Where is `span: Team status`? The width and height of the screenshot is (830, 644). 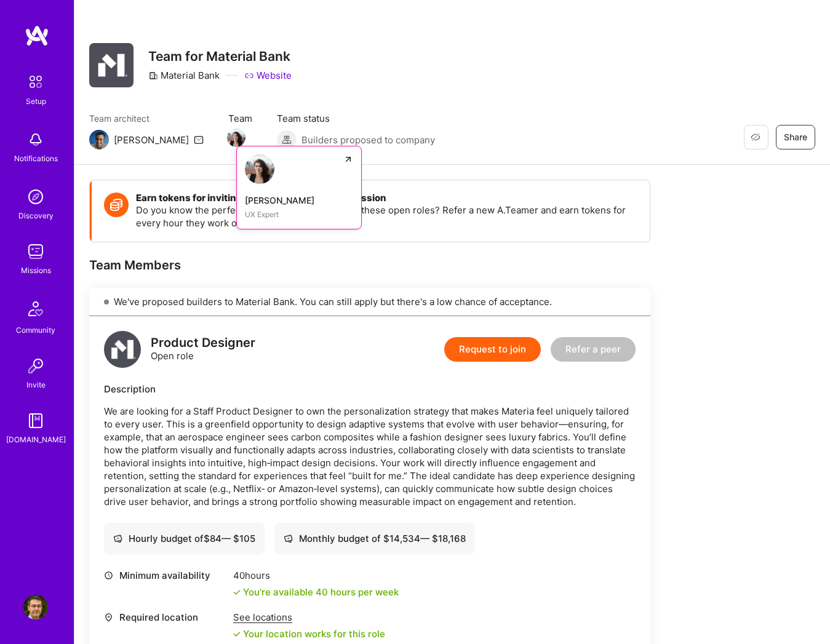 span: Team status is located at coordinates (356, 118).